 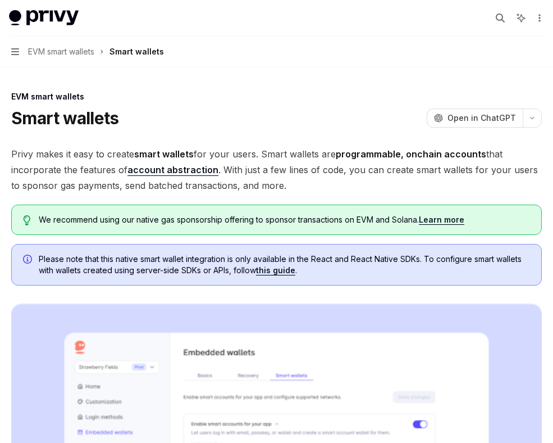 What do you see at coordinates (482, 118) in the screenshot?
I see `span: Open in ChatGPT` at bounding box center [482, 118].